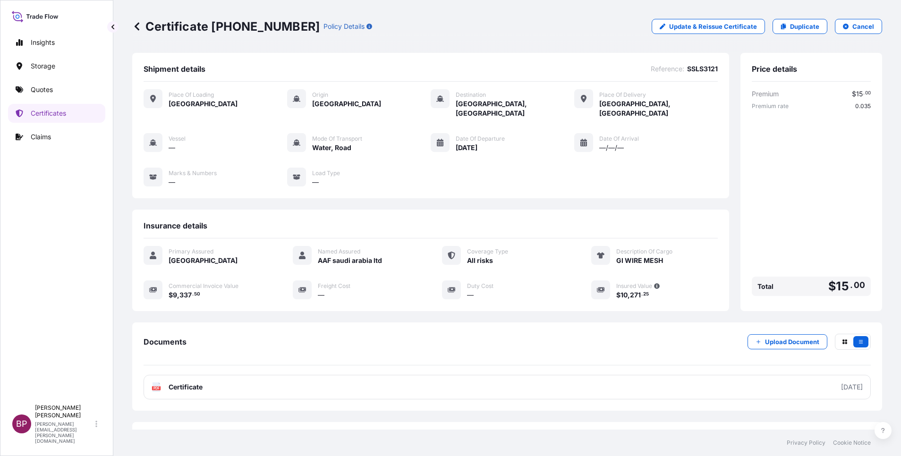 This screenshot has height=456, width=901. I want to click on span: 50, so click(197, 294).